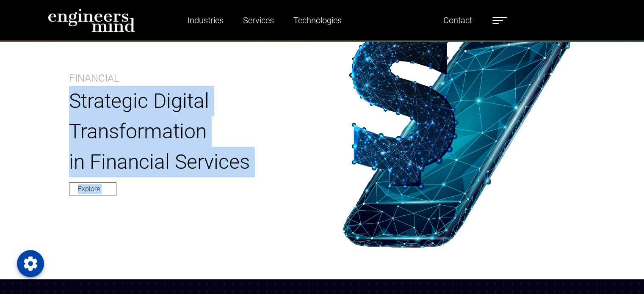 The image size is (644, 294). I want to click on a: Contact, so click(458, 20).